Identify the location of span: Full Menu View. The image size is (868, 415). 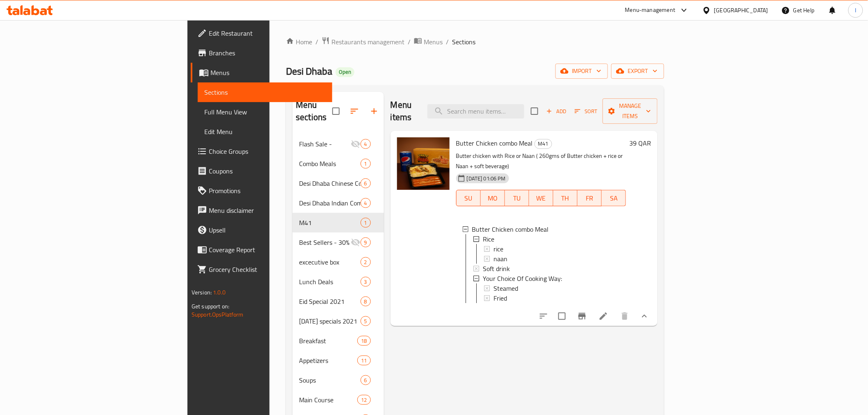
(265, 112).